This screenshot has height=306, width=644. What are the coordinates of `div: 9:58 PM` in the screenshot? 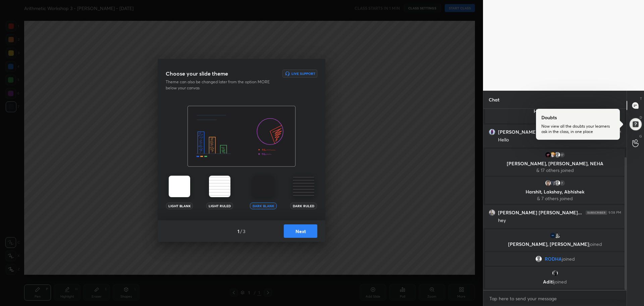 It's located at (615, 213).